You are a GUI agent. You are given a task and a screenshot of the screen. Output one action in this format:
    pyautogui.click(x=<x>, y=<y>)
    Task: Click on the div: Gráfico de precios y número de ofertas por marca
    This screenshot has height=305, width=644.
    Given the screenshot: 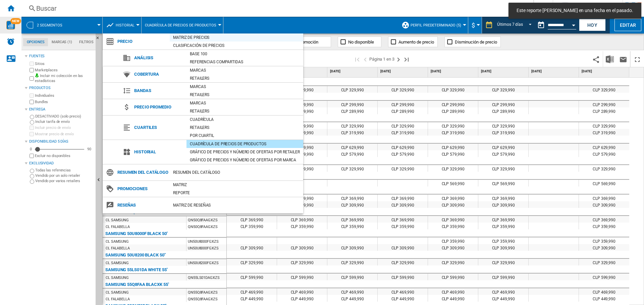 What is the action you would take?
    pyautogui.click(x=245, y=160)
    